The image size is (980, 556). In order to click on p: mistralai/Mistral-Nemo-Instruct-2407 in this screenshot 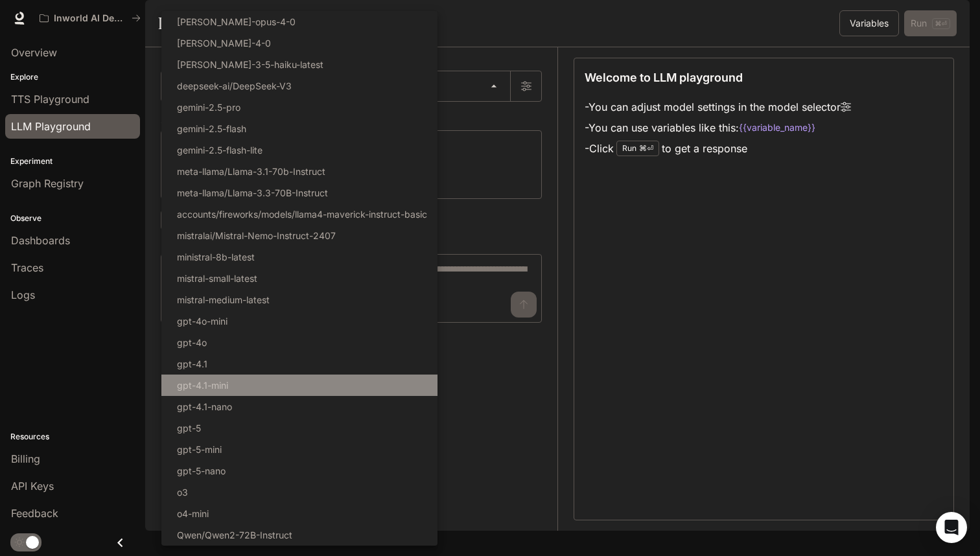, I will do `click(256, 235)`.